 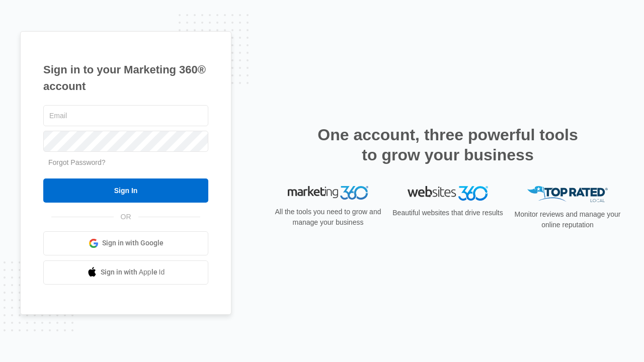 I want to click on a: Sign in with Google, so click(x=126, y=243).